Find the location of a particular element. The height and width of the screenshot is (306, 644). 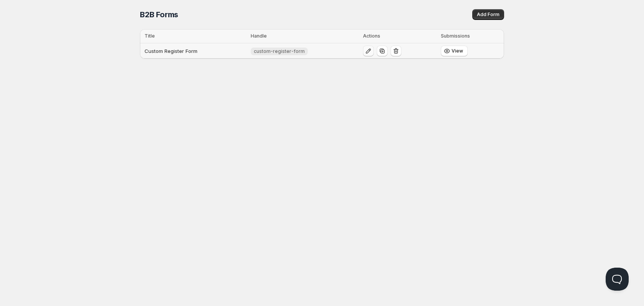

span: Submissions is located at coordinates (456, 36).